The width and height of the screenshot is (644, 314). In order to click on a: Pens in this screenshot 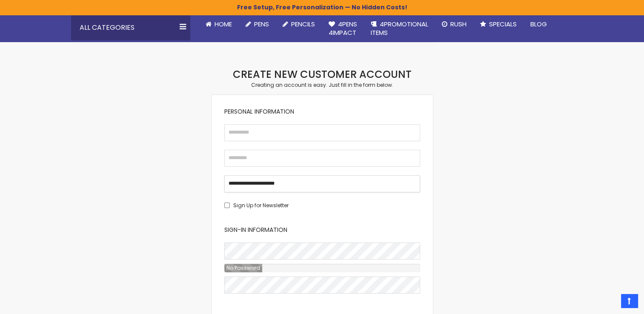, I will do `click(257, 24)`.